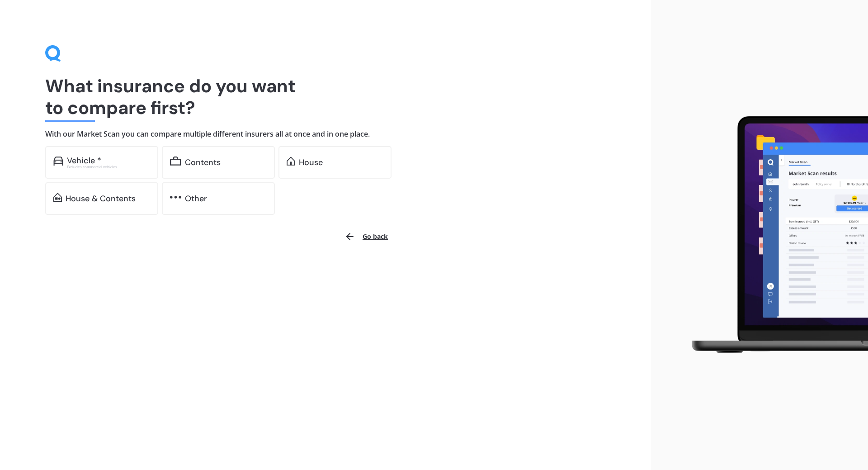  What do you see at coordinates (326, 134) in the screenshot?
I see `h4: With our Market Scan you can compare multiple different insurers all at once and in one place.` at bounding box center [326, 134].